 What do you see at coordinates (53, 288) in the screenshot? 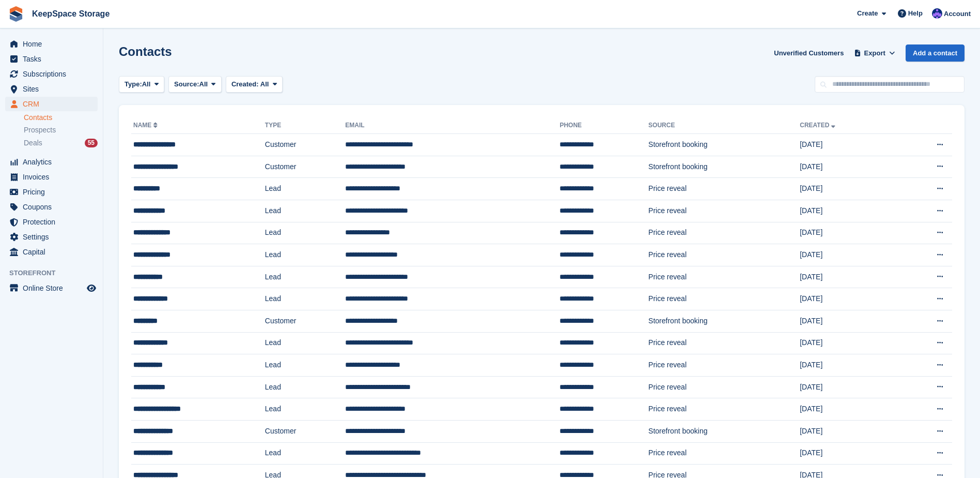
I see `span: Online Store` at bounding box center [53, 288].